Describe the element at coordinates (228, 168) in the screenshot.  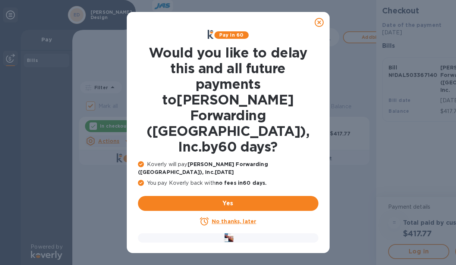
I see `p: Koverly will pay` at that location.